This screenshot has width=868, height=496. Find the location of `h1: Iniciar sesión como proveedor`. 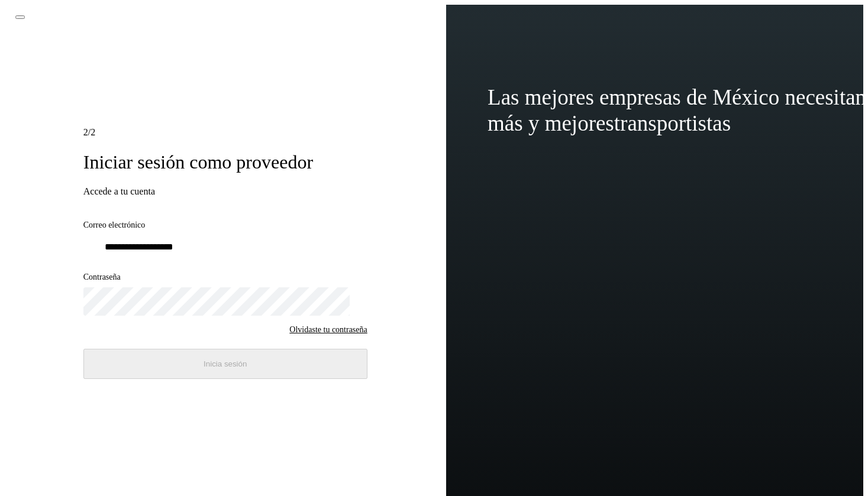

h1: Iniciar sesión como proveedor is located at coordinates (226, 162).